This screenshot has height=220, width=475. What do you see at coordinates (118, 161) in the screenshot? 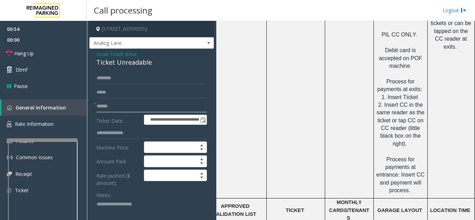
I see `label: Amount Paid:` at bounding box center [118, 161].